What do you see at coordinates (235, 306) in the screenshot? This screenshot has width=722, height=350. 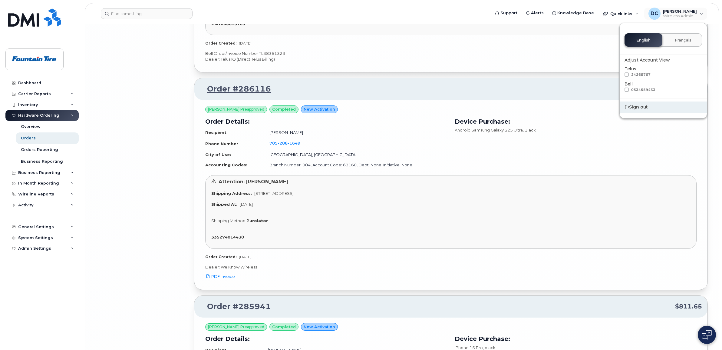 I see `a: Order #285941` at bounding box center [235, 306].